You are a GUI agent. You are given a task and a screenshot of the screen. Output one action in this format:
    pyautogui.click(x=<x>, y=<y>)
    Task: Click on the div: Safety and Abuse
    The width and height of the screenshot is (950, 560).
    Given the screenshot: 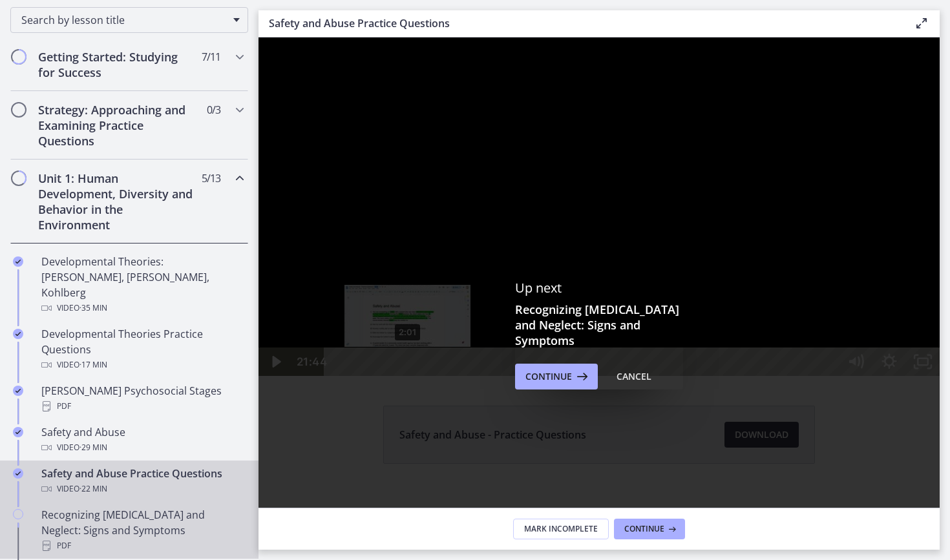 What is the action you would take?
    pyautogui.click(x=142, y=440)
    